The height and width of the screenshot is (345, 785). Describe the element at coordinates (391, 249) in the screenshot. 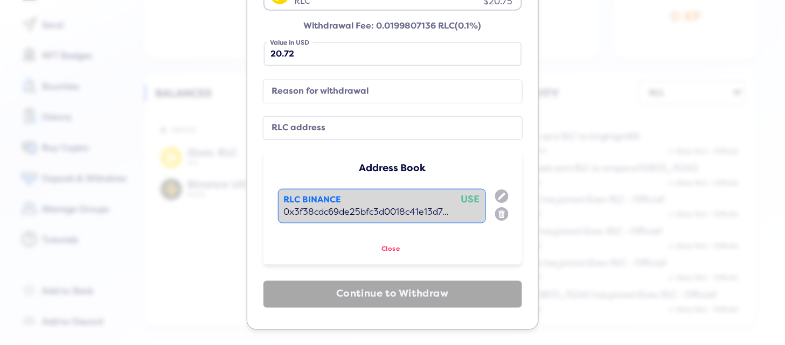

I see `button: Close` at that location.